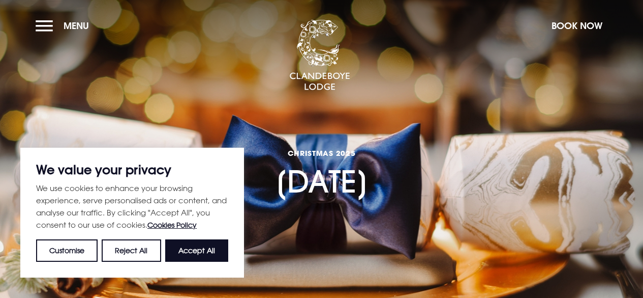  What do you see at coordinates (577, 25) in the screenshot?
I see `button: Book Now` at bounding box center [577, 25].